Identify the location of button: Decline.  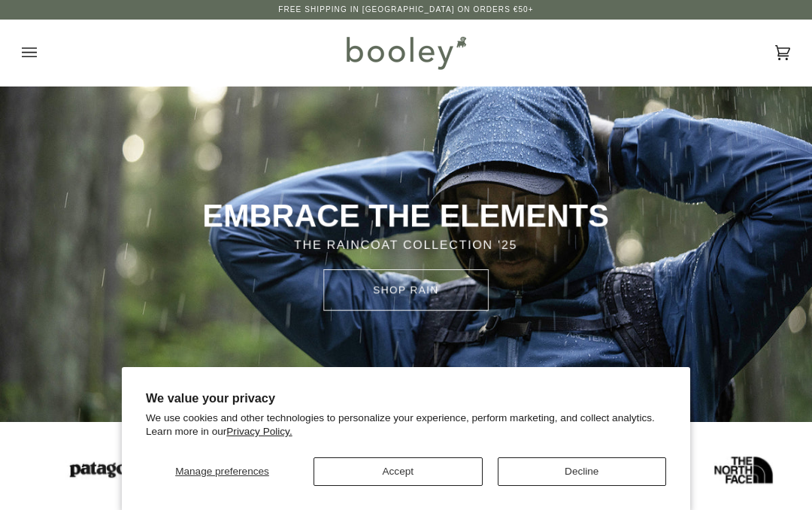
(582, 472).